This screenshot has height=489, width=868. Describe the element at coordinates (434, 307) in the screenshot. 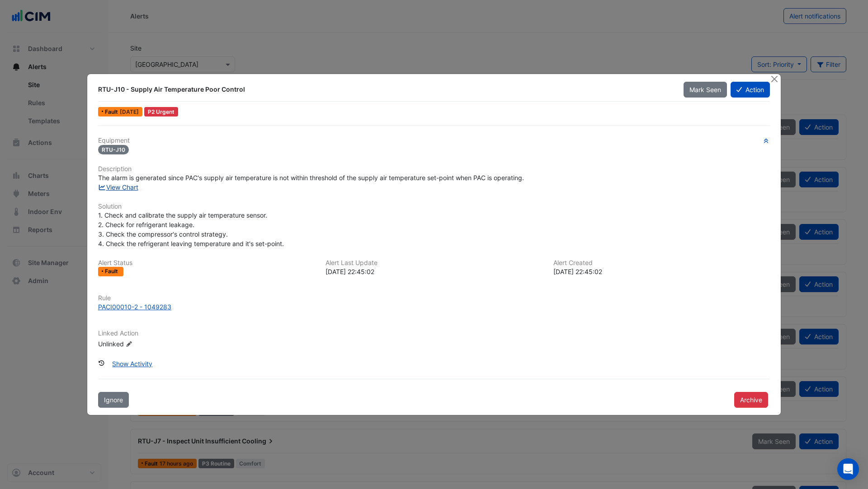

I see `a: PACI00010-2 - 1049283` at that location.